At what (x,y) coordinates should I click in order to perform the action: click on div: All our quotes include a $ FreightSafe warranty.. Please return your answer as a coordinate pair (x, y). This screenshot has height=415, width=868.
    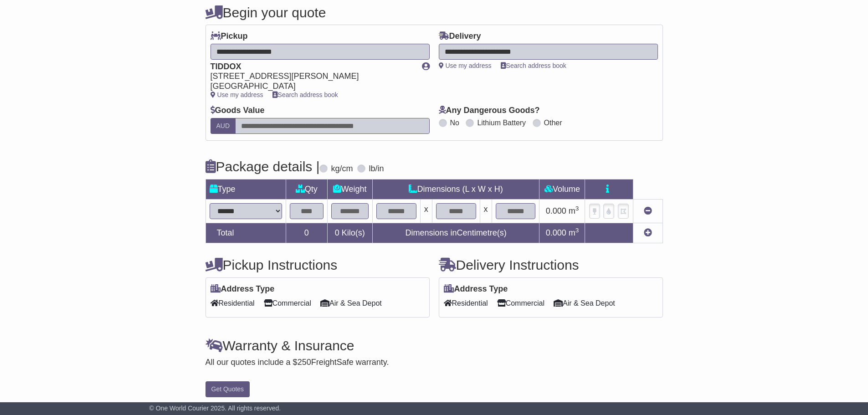
    Looking at the image, I should click on (434, 363).